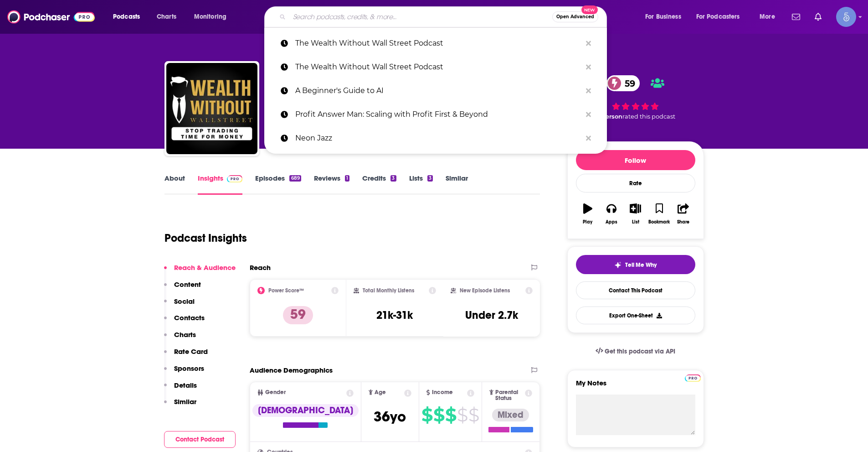 The image size is (868, 452). Describe the element at coordinates (199, 439) in the screenshot. I see `button: Contact Podcast` at that location.